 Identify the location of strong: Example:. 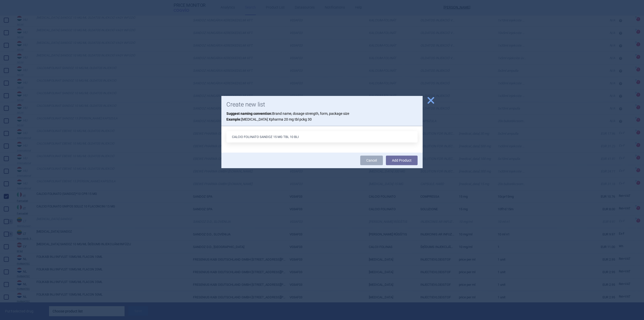
(234, 119).